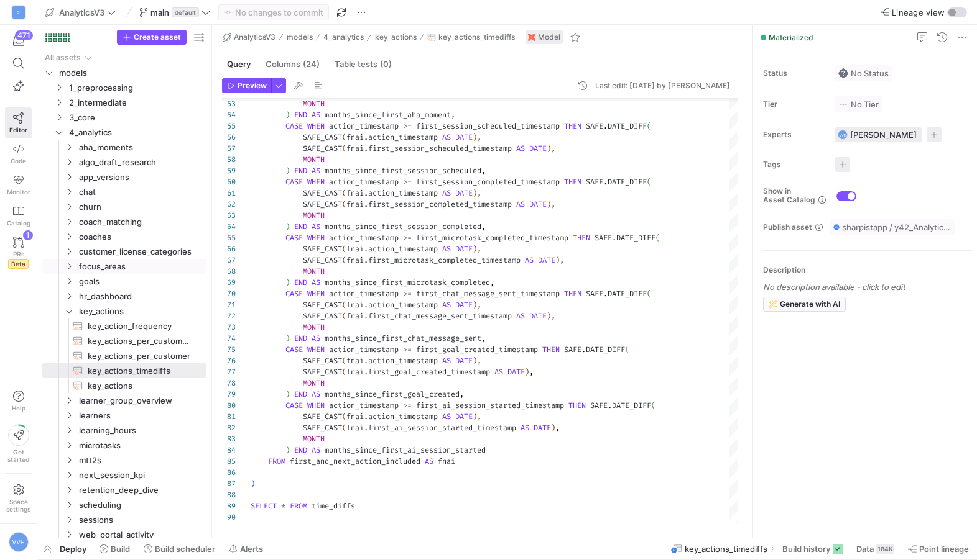  Describe the element at coordinates (938, 549) in the screenshot. I see `button: Point lineage` at that location.